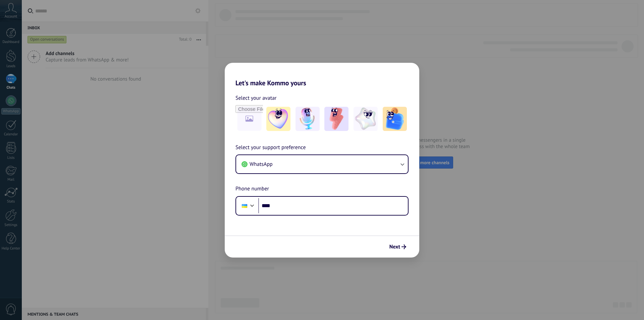 This screenshot has width=644, height=320. What do you see at coordinates (395, 119) in the screenshot?
I see `img: -5.jpeg` at bounding box center [395, 119].